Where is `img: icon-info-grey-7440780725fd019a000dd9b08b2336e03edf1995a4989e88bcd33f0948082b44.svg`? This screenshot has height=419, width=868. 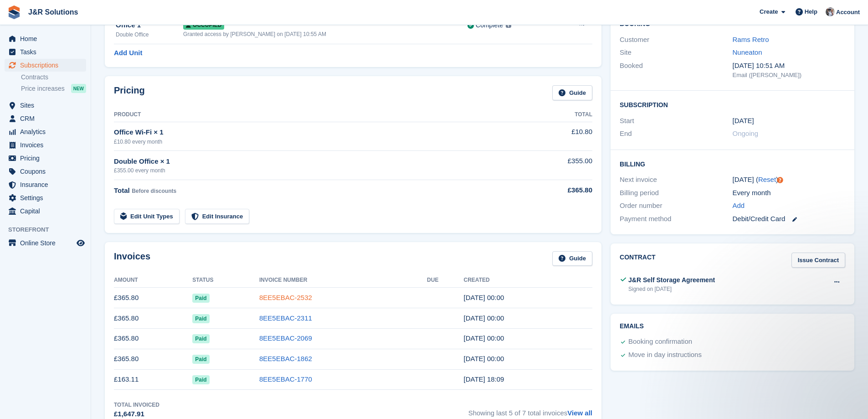 img: icon-info-grey-7440780725fd019a000dd9b08b2336e03edf1995a4989e88bcd33f0948082b44.svg is located at coordinates (509, 25).